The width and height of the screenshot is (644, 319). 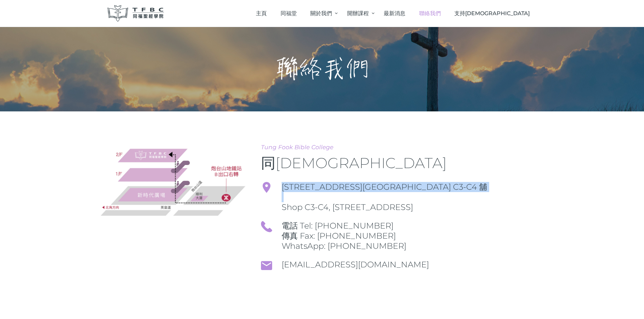 What do you see at coordinates (261, 13) in the screenshot?
I see `span: 主頁` at bounding box center [261, 13].